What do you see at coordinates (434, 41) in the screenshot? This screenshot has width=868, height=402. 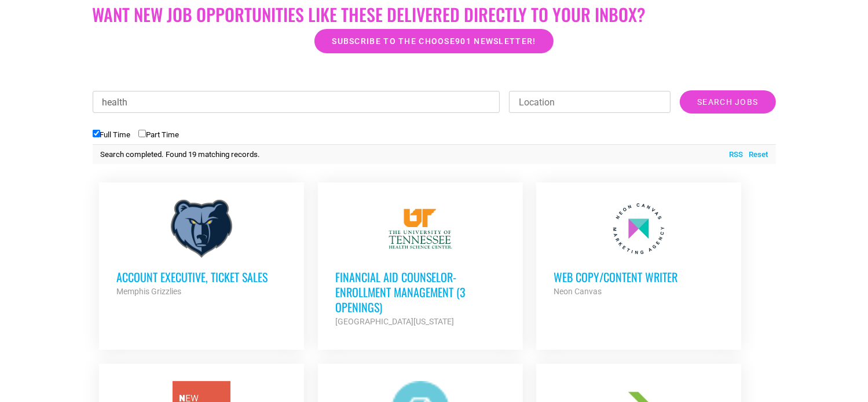 I see `span: Subscribe to the Choose901 newsletter!` at bounding box center [434, 41].